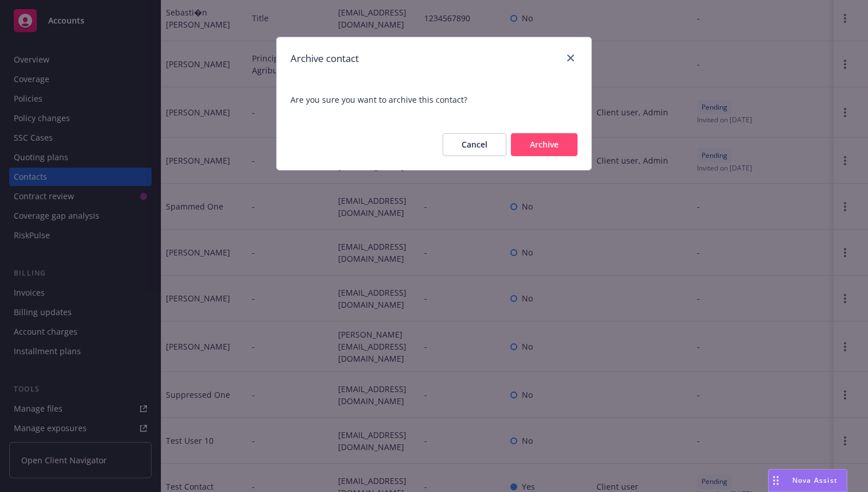  Describe the element at coordinates (544, 145) in the screenshot. I see `button: Archive` at that location.